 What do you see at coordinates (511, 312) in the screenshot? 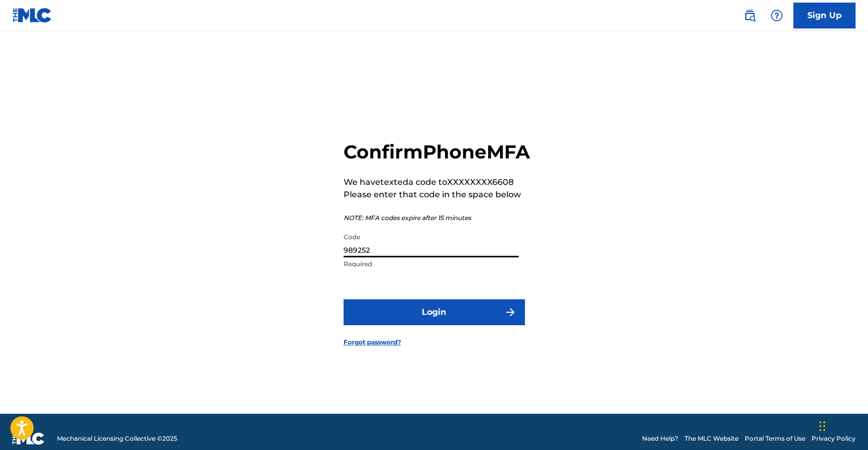
I see `img: f7272a7cc735f4ea7f67.svg` at bounding box center [511, 312].